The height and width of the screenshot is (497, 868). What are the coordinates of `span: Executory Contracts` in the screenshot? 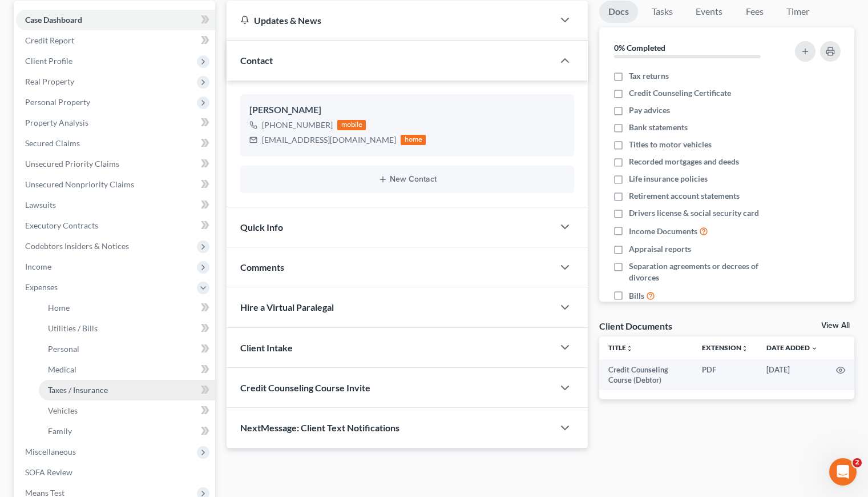 It's located at (62, 225).